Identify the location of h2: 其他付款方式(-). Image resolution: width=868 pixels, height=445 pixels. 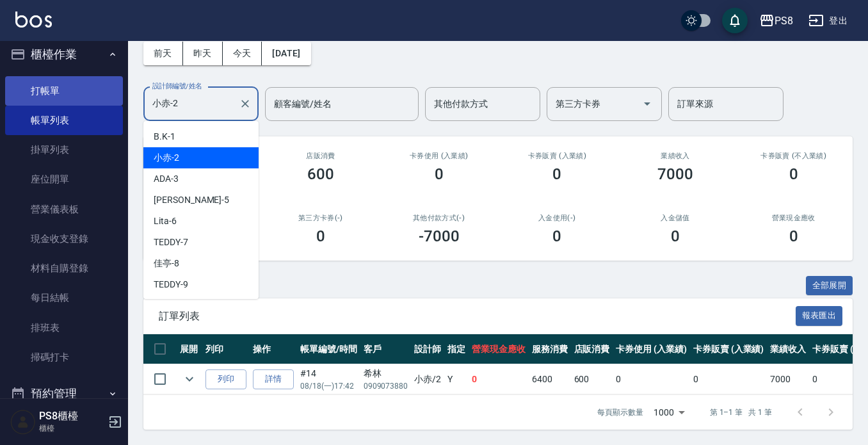
(438, 218).